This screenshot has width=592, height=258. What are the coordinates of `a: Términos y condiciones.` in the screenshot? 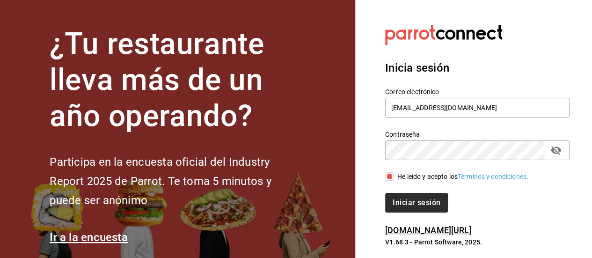 It's located at (493, 176).